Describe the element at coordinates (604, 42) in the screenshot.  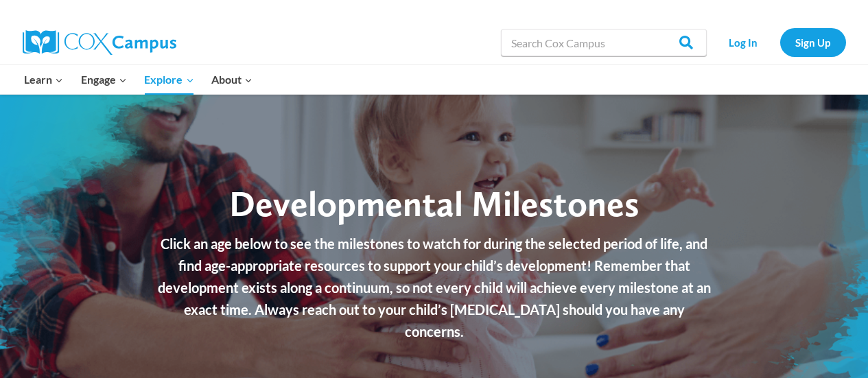
I see `input: Search Cox Campus` at that location.